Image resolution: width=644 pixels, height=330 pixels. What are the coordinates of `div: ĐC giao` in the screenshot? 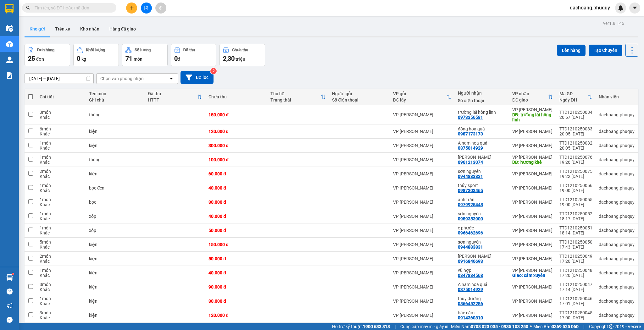 It's located at (530, 100).